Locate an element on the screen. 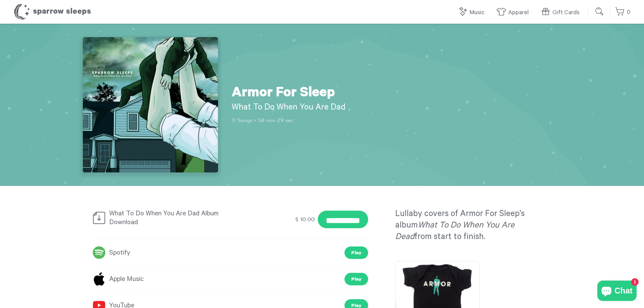 This screenshot has width=644, height=308. div: $ 10.00 is located at coordinates (305, 220).